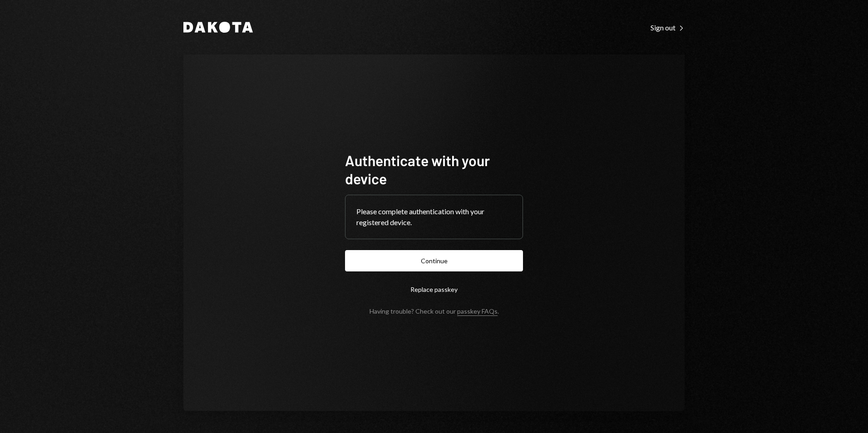 The image size is (868, 433). What do you see at coordinates (434, 289) in the screenshot?
I see `button: Replace passkey` at bounding box center [434, 289].